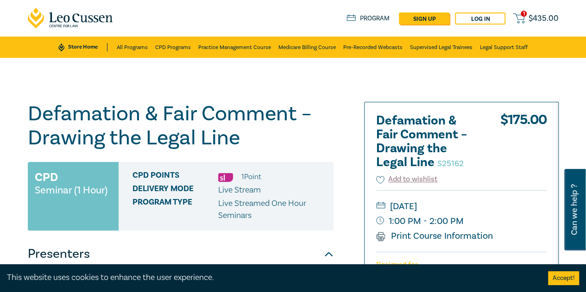  What do you see at coordinates (235, 47) in the screenshot?
I see `a: Practice Management Course` at bounding box center [235, 47].